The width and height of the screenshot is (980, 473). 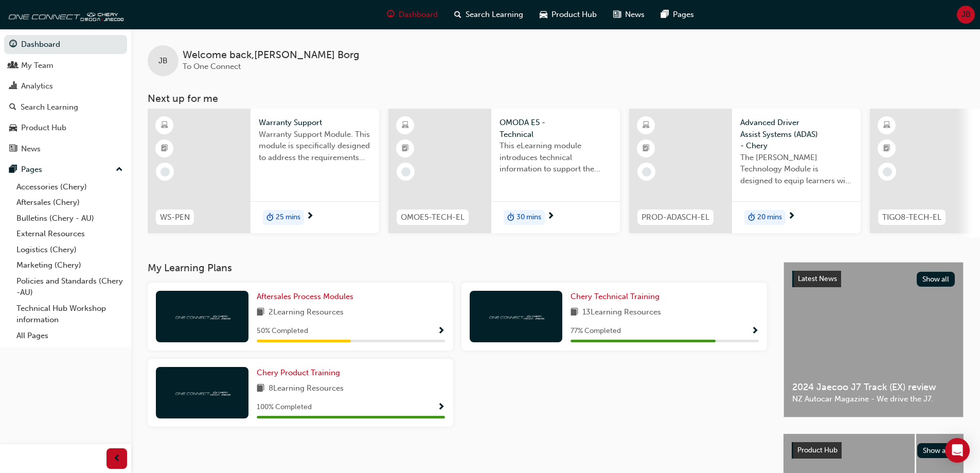 What do you see at coordinates (65, 65) in the screenshot?
I see `a: My Team` at bounding box center [65, 65].